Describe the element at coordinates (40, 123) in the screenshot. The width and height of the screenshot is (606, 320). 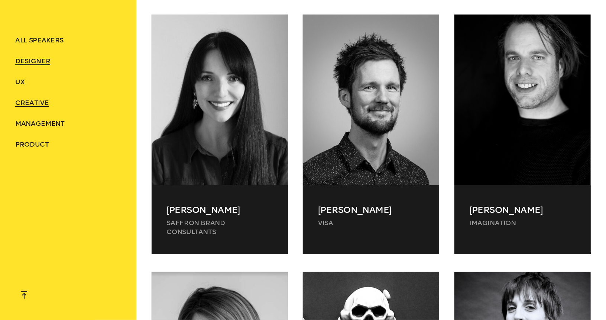
I see `span: Management` at that location.